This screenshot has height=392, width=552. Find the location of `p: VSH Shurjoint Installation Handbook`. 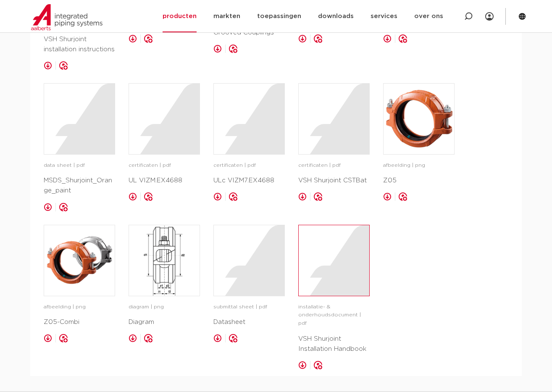

p: VSH Shurjoint Installation Handbook is located at coordinates (334, 344).